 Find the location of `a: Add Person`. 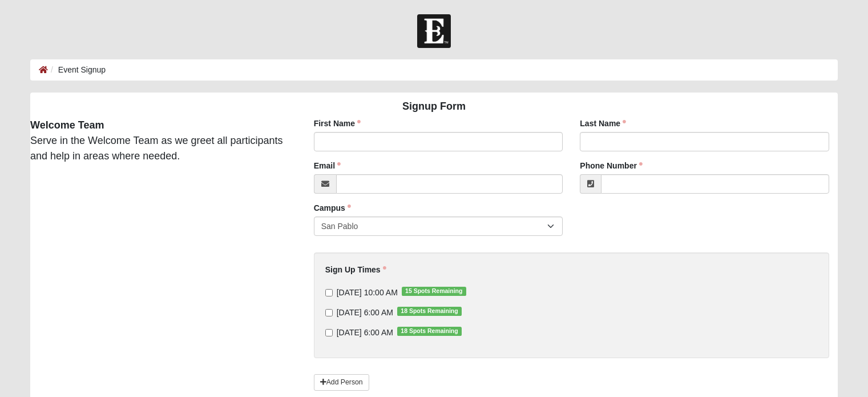

a: Add Person is located at coordinates (341, 382).